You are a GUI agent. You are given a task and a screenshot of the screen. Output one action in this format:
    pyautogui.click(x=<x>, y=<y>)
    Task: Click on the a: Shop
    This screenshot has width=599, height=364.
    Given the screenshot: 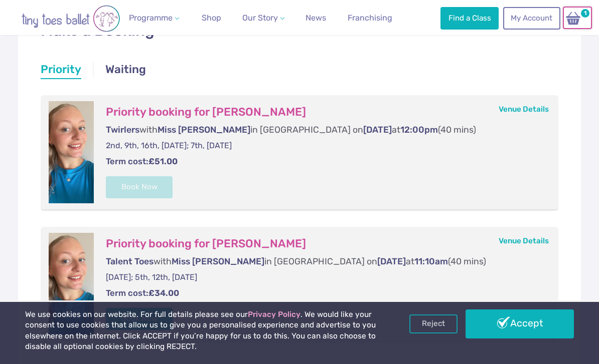 What is the action you would take?
    pyautogui.click(x=211, y=18)
    